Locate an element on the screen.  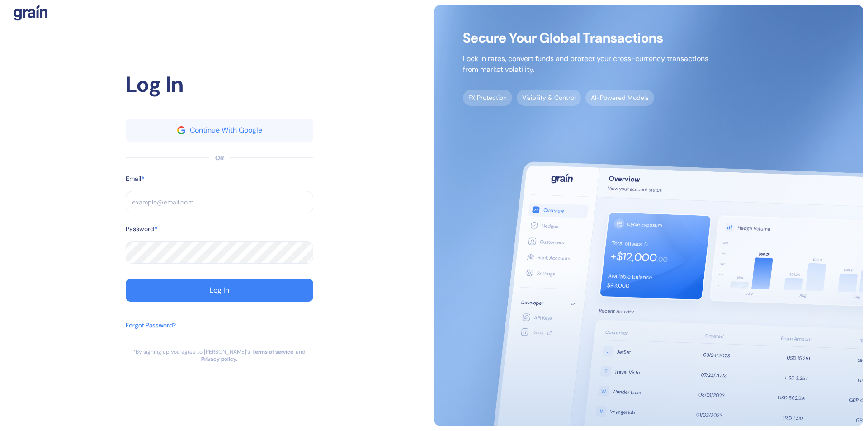
button: Forgot Password? is located at coordinates (150, 332).